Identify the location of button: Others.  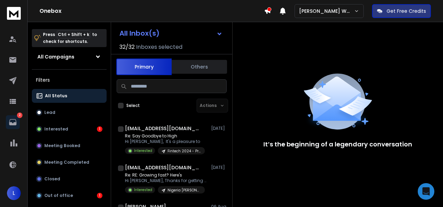
(199, 67).